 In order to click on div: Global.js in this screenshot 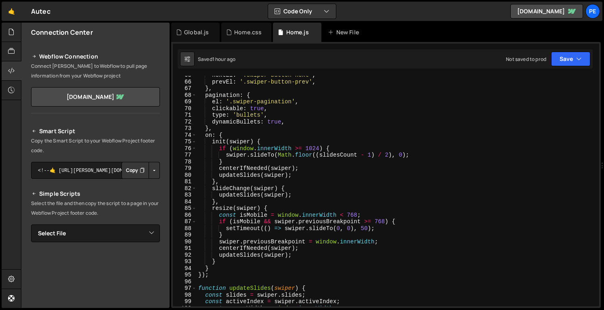, I will do `click(196, 32)`.